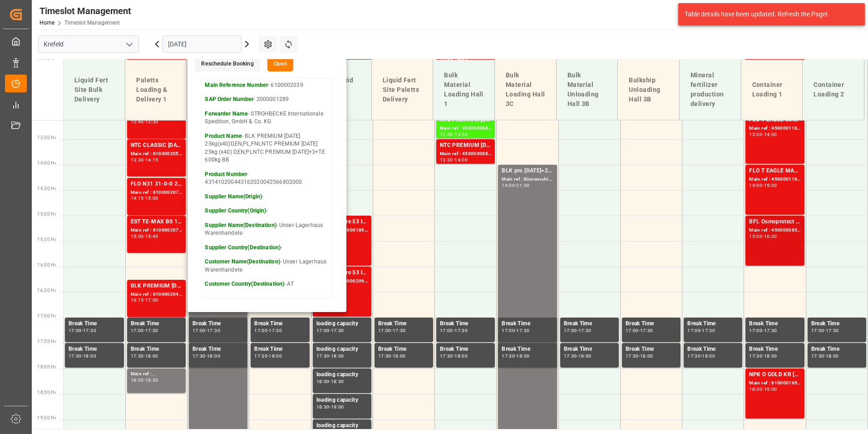  I want to click on span: 14:00 Hr, so click(47, 162).